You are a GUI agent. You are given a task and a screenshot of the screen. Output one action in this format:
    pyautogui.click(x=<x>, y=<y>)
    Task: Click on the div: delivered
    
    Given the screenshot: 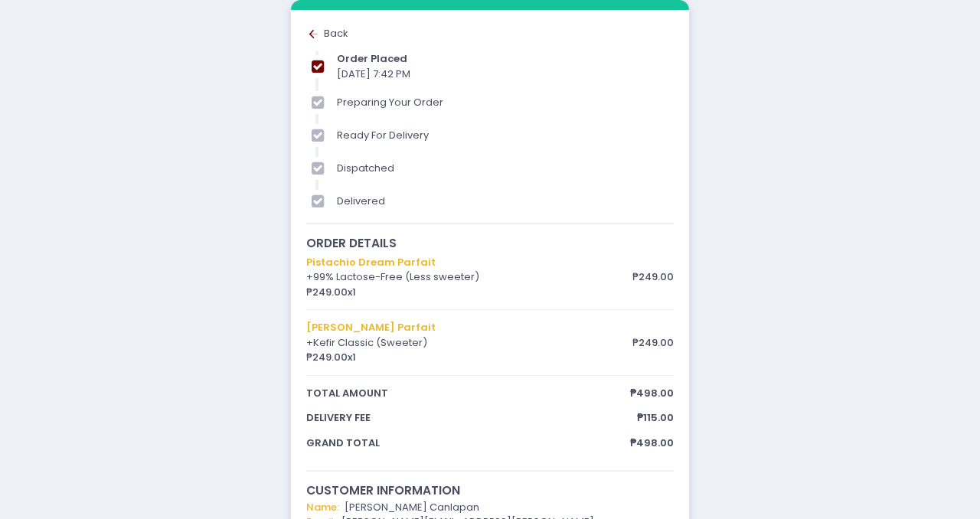 What is the action you would take?
    pyautogui.click(x=505, y=201)
    